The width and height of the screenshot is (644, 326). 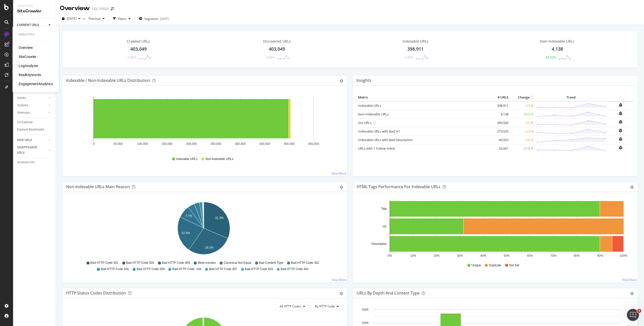 I want to click on button: By HTTP Code, so click(x=327, y=306).